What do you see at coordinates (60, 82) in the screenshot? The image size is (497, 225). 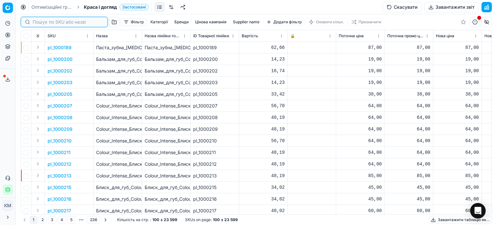 I see `button: pl_1000203` at bounding box center [60, 82].